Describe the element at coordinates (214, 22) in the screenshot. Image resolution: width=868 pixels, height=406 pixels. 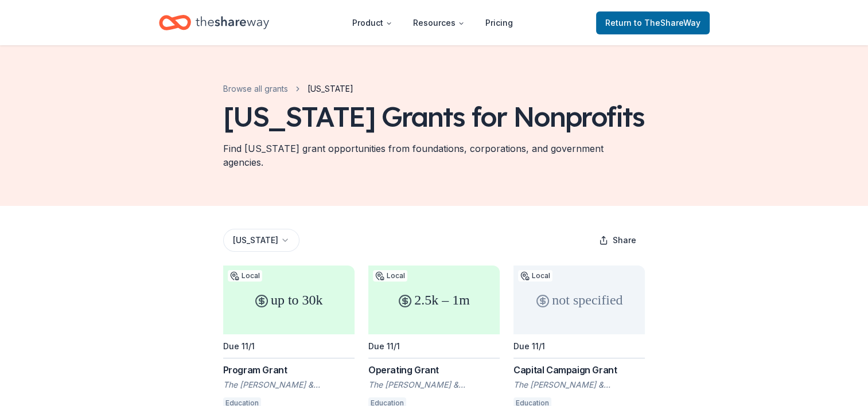
I see `a: Home` at that location.